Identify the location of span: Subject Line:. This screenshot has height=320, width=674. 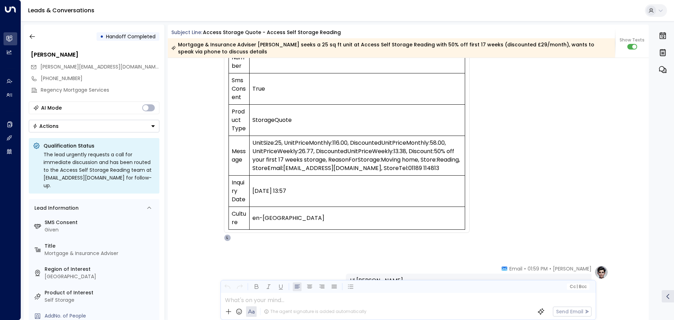
(187, 32).